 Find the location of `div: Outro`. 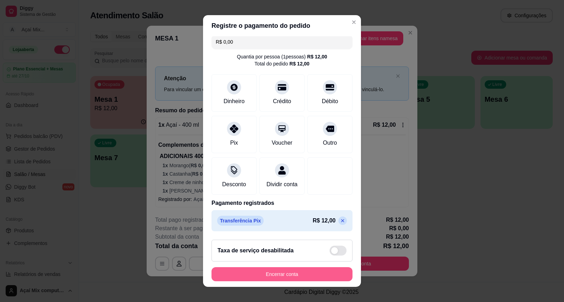

div: Outro is located at coordinates (330, 143).